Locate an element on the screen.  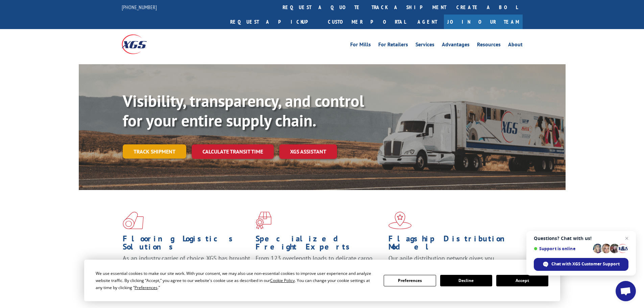
a: Join Our Team is located at coordinates (483, 22).